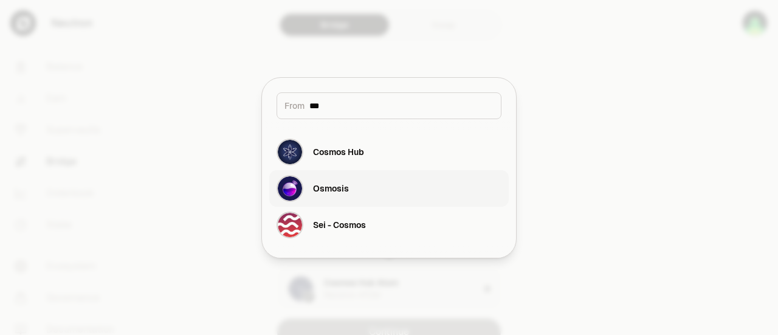 The height and width of the screenshot is (335, 778). Describe the element at coordinates (290, 152) in the screenshot. I see `img: Cosmos Hub Logo` at that location.